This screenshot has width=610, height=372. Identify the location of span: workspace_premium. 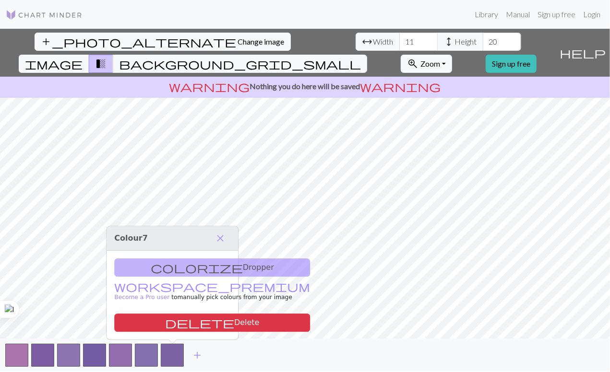
(212, 287).